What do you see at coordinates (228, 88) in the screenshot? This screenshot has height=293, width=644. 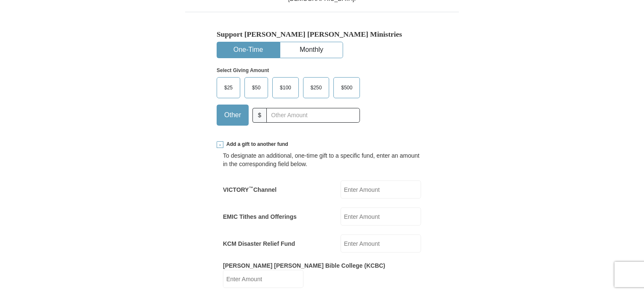 I see `span: $25` at bounding box center [228, 88].